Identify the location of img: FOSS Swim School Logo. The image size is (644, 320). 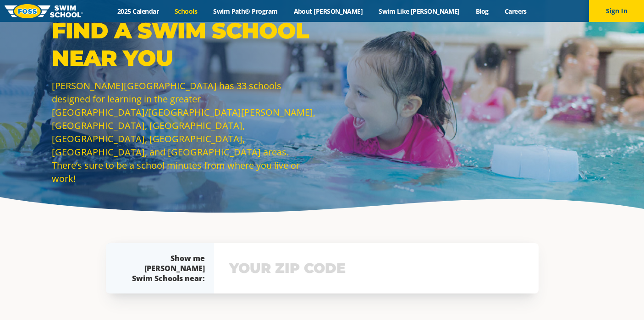
(44, 11).